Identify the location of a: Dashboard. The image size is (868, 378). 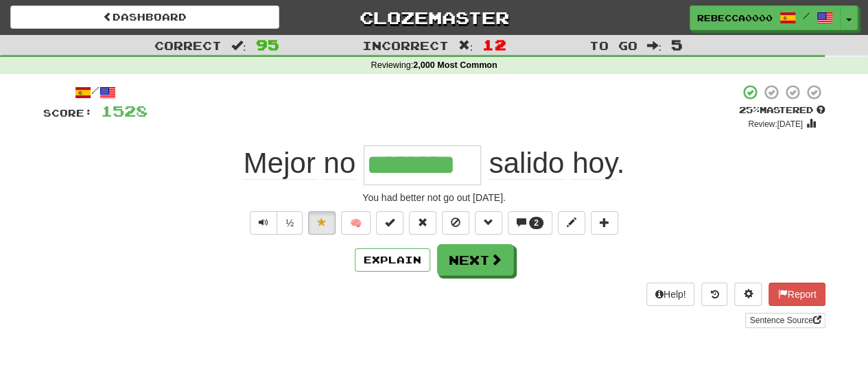
(145, 17).